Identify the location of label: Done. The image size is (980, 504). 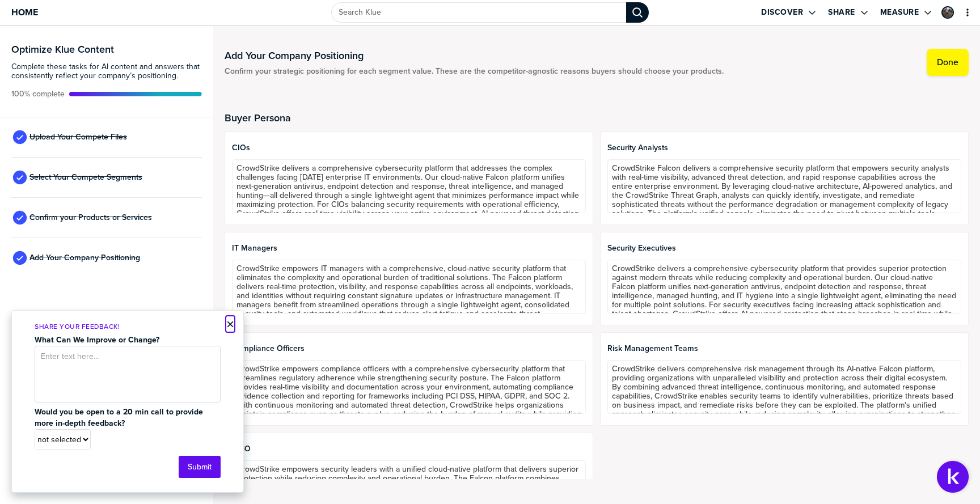
(948, 62).